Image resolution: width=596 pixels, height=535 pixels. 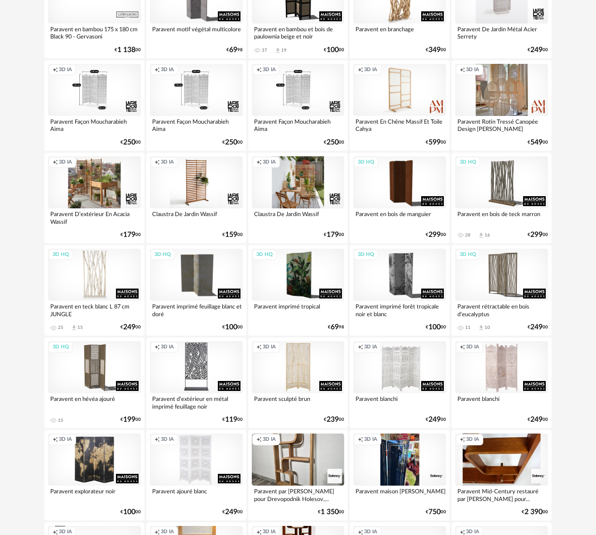 What do you see at coordinates (231, 419) in the screenshot?
I see `span: 119` at bounding box center [231, 419].